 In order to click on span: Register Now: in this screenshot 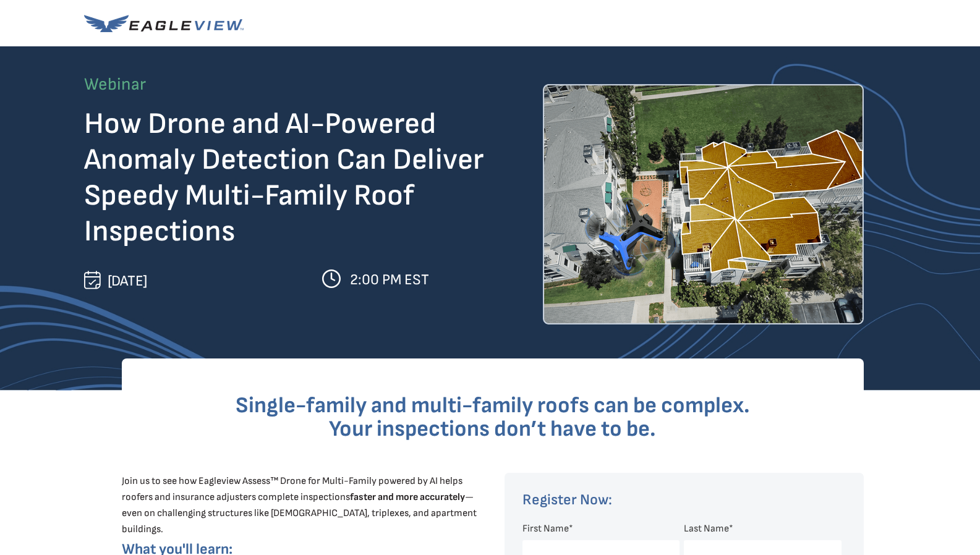, I will do `click(567, 500)`.